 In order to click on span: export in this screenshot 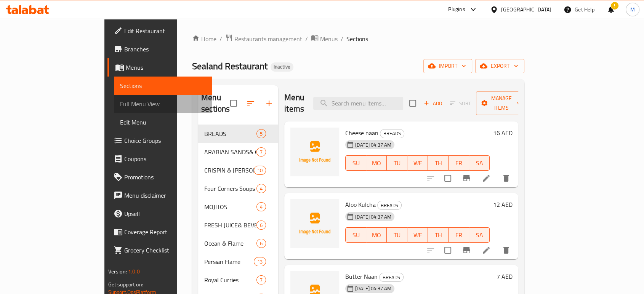, I will do `click(500, 66)`.